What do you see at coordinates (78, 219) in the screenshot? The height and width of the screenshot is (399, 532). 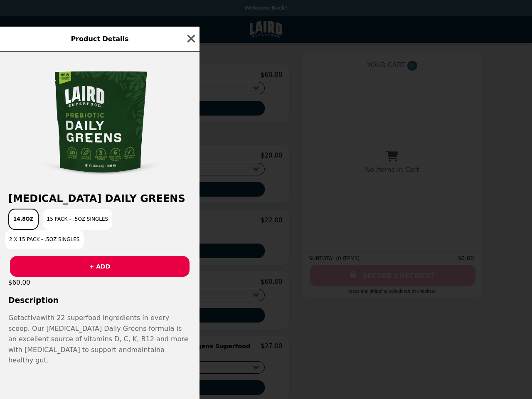 I see `button: 15 Pack – .5oz Singles` at bounding box center [78, 219].